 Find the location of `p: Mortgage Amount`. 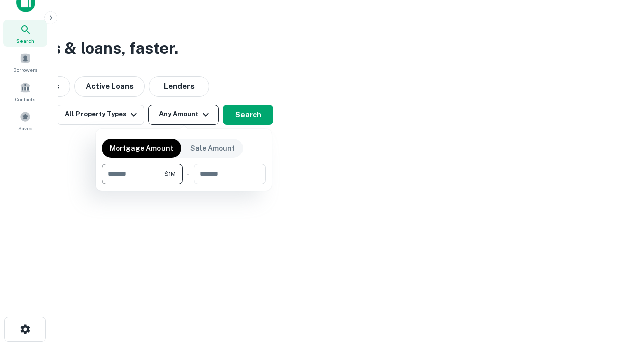

p: Mortgage Amount is located at coordinates (141, 148).